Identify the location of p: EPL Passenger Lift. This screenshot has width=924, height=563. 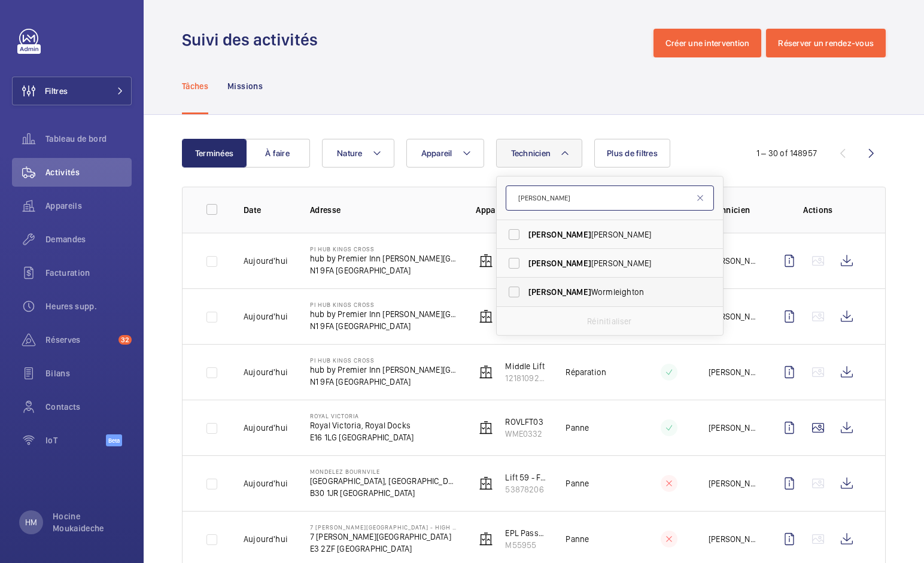
(526, 533).